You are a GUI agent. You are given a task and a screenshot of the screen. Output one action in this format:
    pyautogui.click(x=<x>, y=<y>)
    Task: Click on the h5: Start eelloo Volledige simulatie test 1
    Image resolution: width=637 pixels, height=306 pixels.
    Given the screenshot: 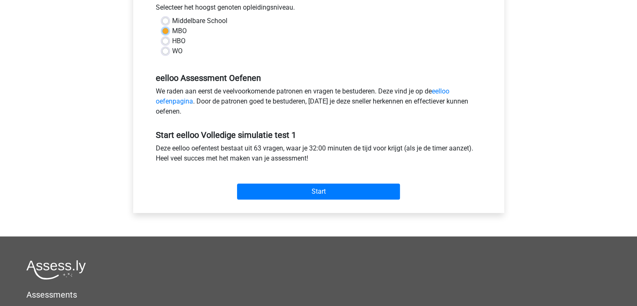 What is the action you would take?
    pyautogui.click(x=319, y=135)
    